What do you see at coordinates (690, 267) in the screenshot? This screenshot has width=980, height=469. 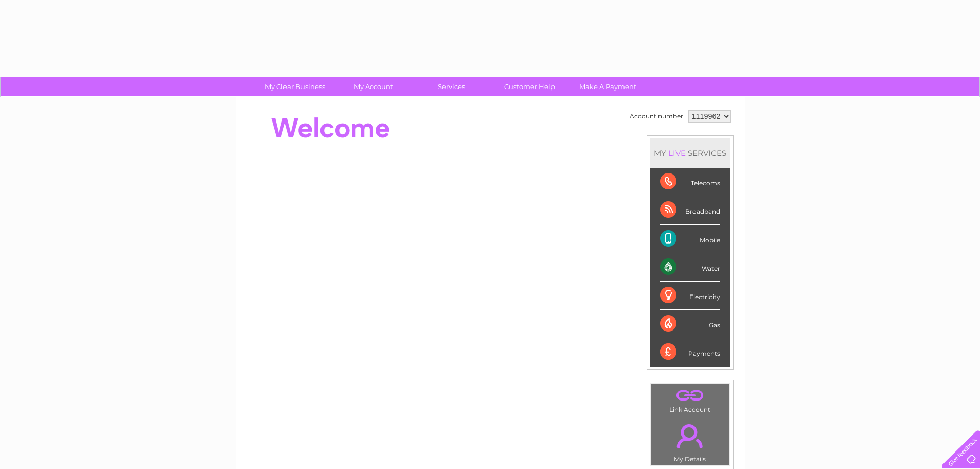 I see `div: Water` at bounding box center [690, 267].